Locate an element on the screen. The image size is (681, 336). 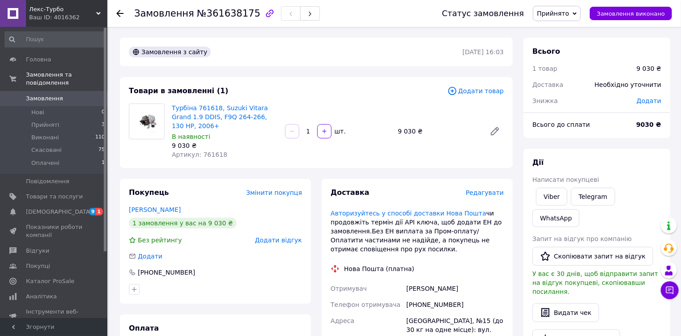
div: шт. is located at coordinates (340, 131).